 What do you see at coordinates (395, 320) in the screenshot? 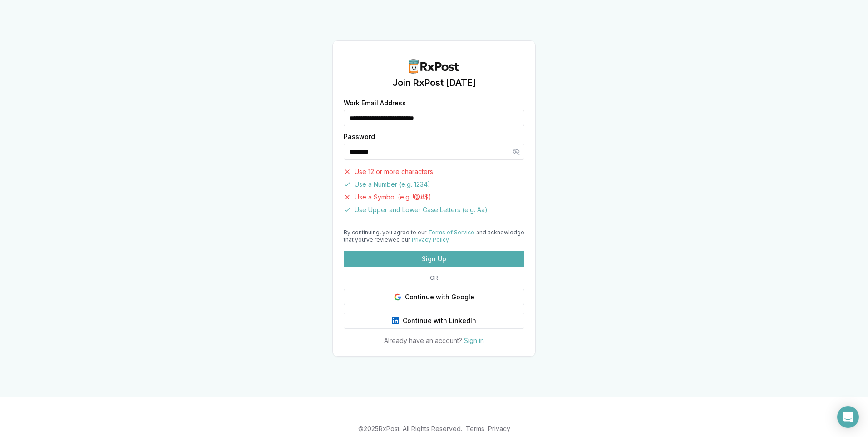
I see `img: LinkedIn` at bounding box center [395, 320].